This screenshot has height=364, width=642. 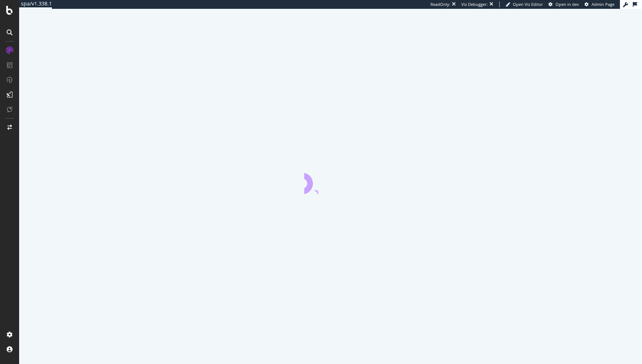 What do you see at coordinates (563, 5) in the screenshot?
I see `a: Open in dev` at bounding box center [563, 5].